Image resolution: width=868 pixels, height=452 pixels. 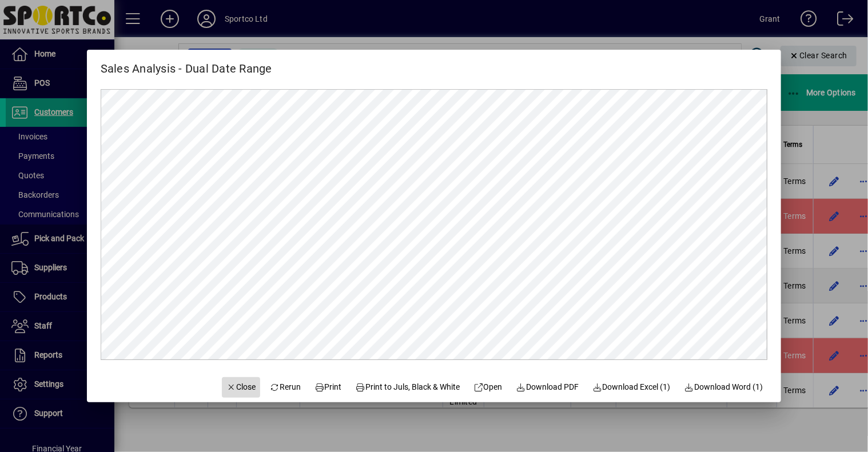 I want to click on button: Download Excel (1), so click(x=632, y=387).